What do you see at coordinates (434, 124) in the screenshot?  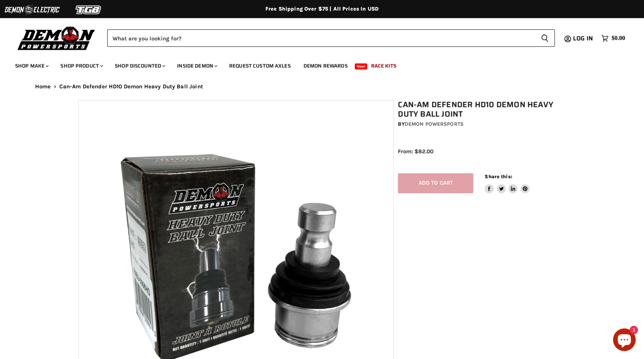 I see `a: Demon Powersports` at bounding box center [434, 124].